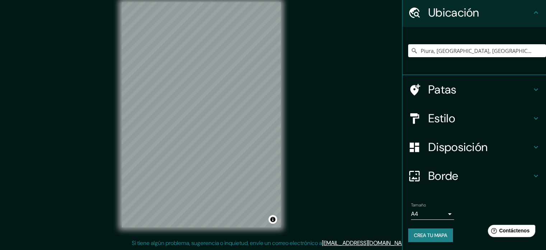 The height and width of the screenshot is (250, 546). I want to click on font: Borde, so click(444, 176).